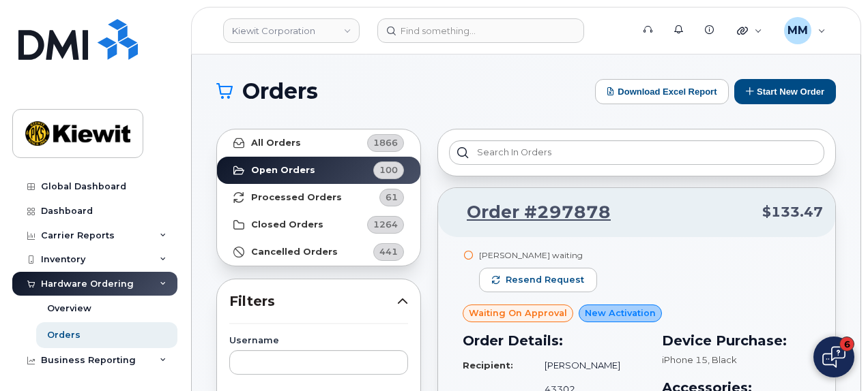 This screenshot has height=391, width=868. Describe the element at coordinates (318, 225) in the screenshot. I see `a: Closed Orders1264` at that location.